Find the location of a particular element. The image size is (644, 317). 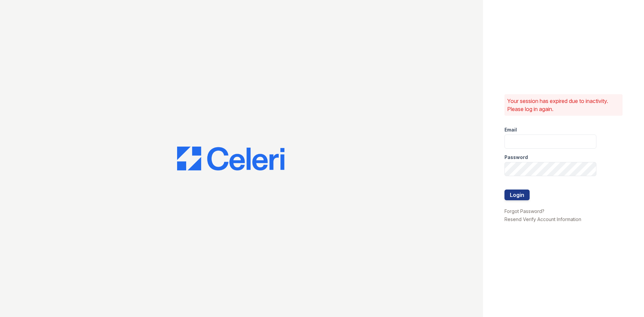

label: Email is located at coordinates (511, 130).